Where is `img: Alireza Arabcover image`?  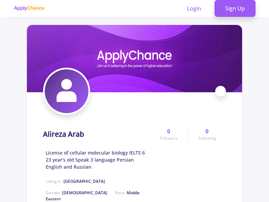
img: Alireza Arabcover image is located at coordinates (135, 59).